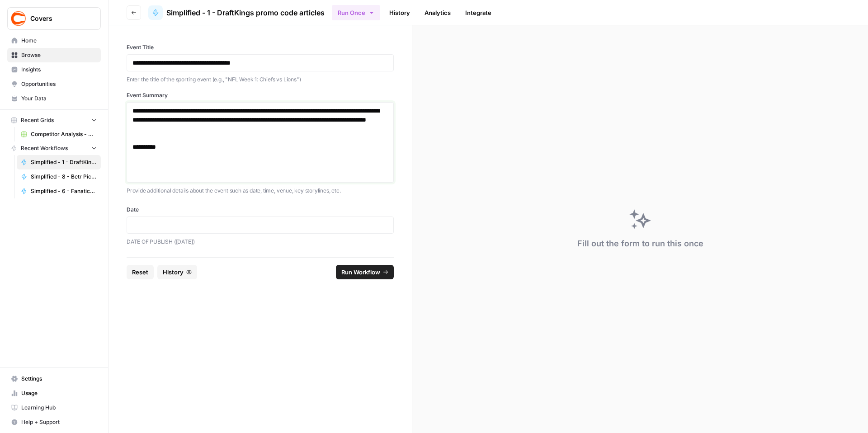 This screenshot has height=433, width=868. What do you see at coordinates (54, 378) in the screenshot?
I see `a: Settings` at bounding box center [54, 378].